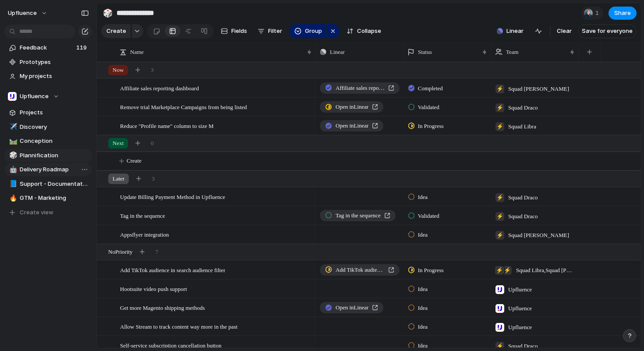  What do you see at coordinates (48, 141) in the screenshot?
I see `div: 🛤️Conception` at bounding box center [48, 141].